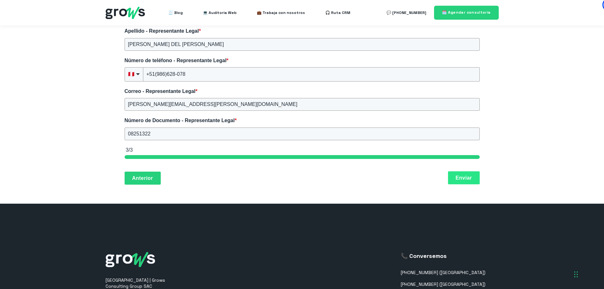 The width and height of the screenshot is (604, 289). I want to click on button: Anterior, so click(143, 178).